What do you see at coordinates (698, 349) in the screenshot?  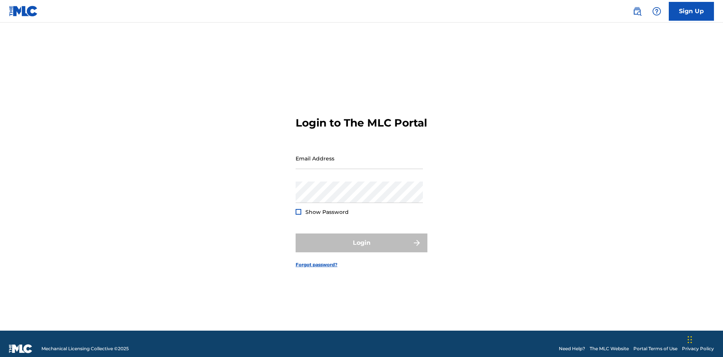 I see `a: Privacy Policy` at bounding box center [698, 349].